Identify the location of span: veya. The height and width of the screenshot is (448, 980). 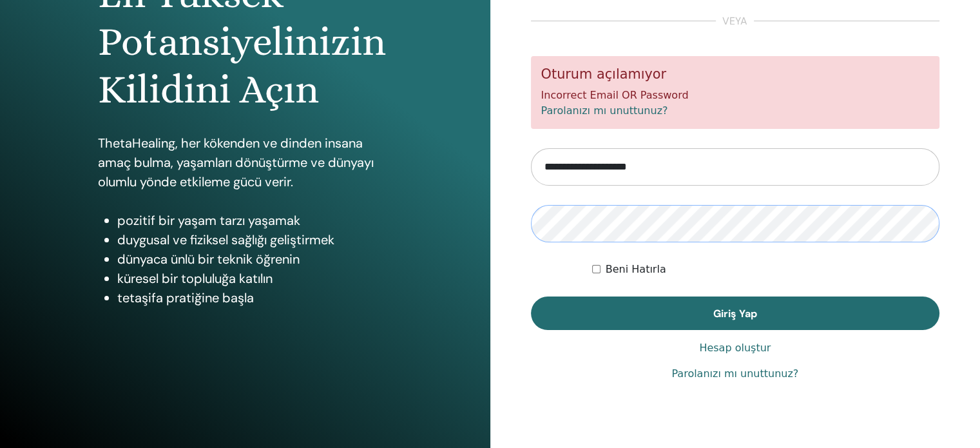
(735, 21).